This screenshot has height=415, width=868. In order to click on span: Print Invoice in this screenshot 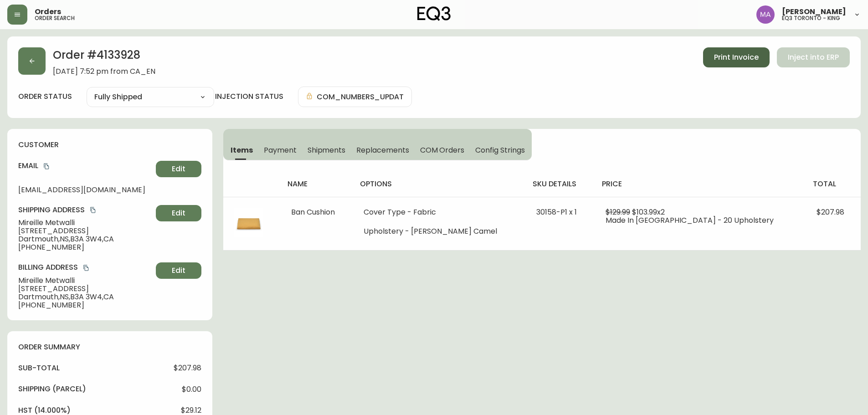, I will do `click(736, 58)`.